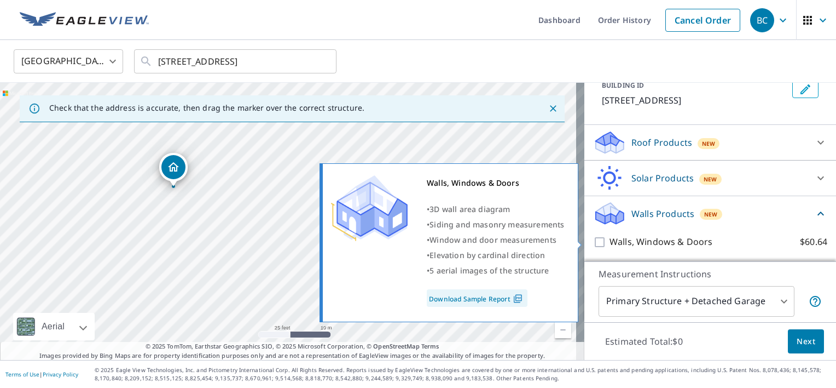 This screenshot has height=388, width=836. I want to click on img: Pdf Icon, so click(518, 298).